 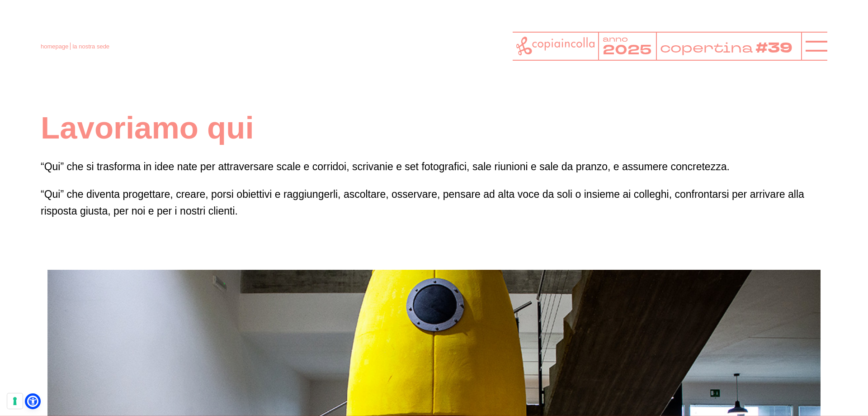 What do you see at coordinates (91, 46) in the screenshot?
I see `span: la nostra sede` at bounding box center [91, 46].